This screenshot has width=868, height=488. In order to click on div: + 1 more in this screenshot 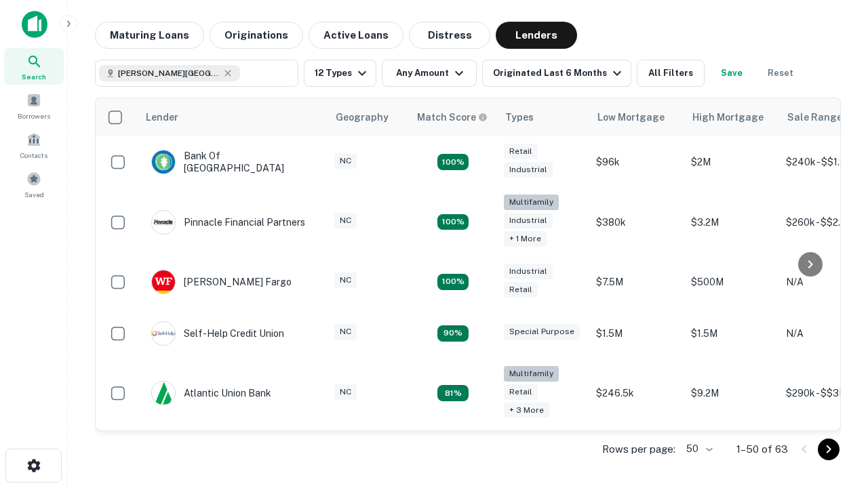, I will do `click(525, 238)`.